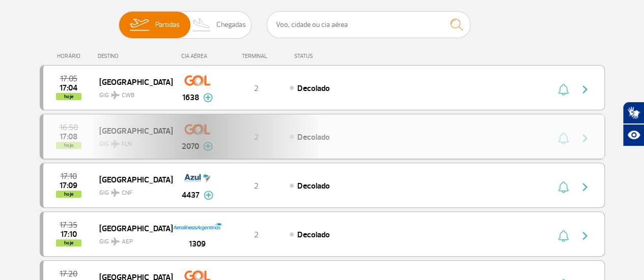 The height and width of the screenshot is (280, 644). Describe the element at coordinates (634, 136) in the screenshot. I see `button: Abrir recursos assistivos.` at that location.